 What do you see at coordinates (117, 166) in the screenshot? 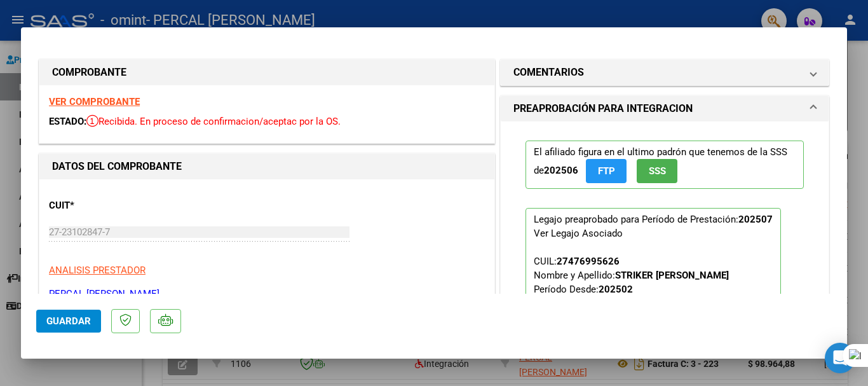
I see `strong: DATOS DEL COMPROBANTE` at bounding box center [117, 166].